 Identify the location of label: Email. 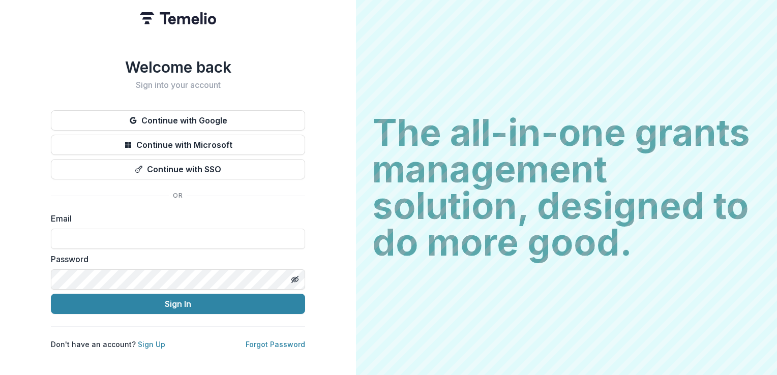
(175, 219).